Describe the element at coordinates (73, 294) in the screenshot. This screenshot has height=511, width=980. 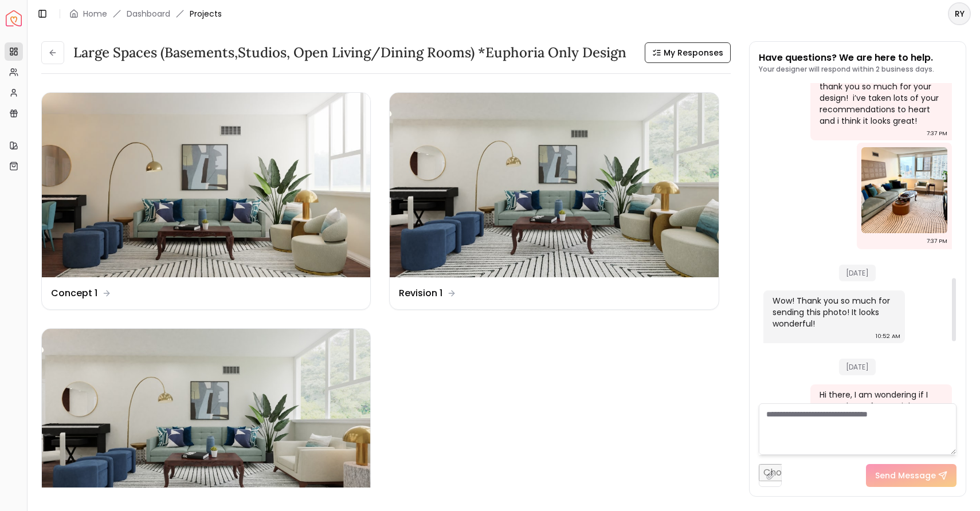
I see `dd: Concept 1` at that location.